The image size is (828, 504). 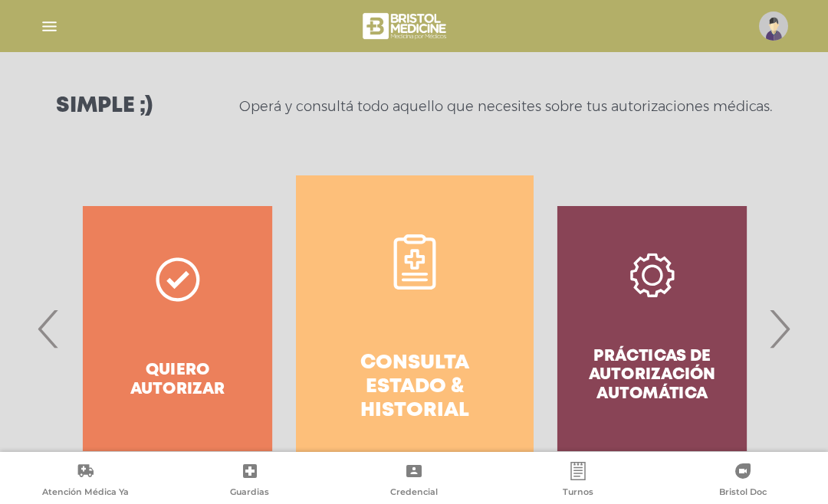 I want to click on p: Operá y consultá todo aquello que necesites sobre tus autorizaciones médicas., so click(x=505, y=107).